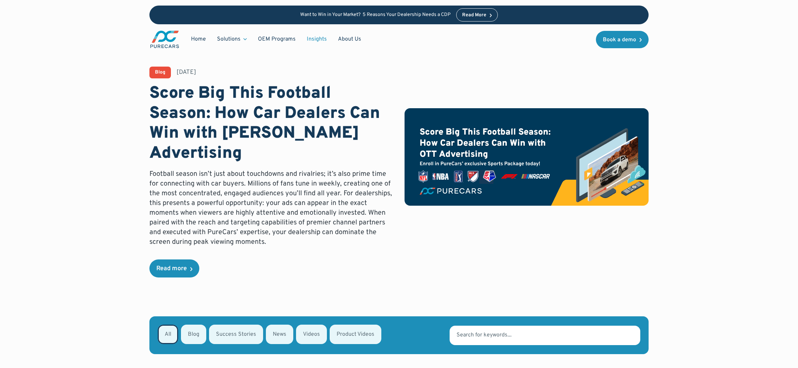 The height and width of the screenshot is (368, 798). What do you see at coordinates (198, 39) in the screenshot?
I see `a: Home` at bounding box center [198, 39].